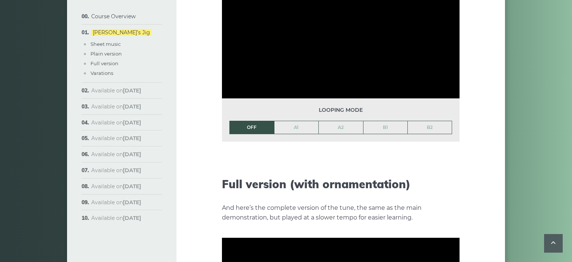  Describe the element at coordinates (341, 110) in the screenshot. I see `span: Looping mode` at that location.